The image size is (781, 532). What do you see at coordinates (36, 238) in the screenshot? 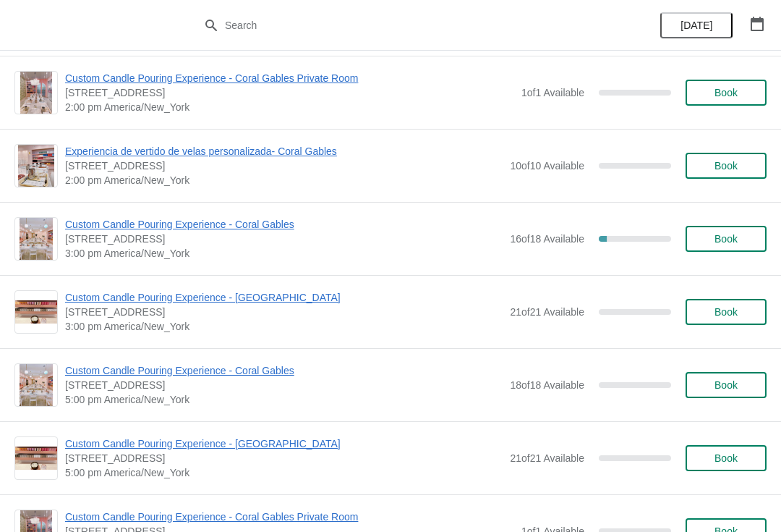
I see `img: Custom Candle Pouring Experience - Coral Gables | 154 Giralda Avenue, Coral Gables, FL, USA | 3:0...` at bounding box center [36, 238].